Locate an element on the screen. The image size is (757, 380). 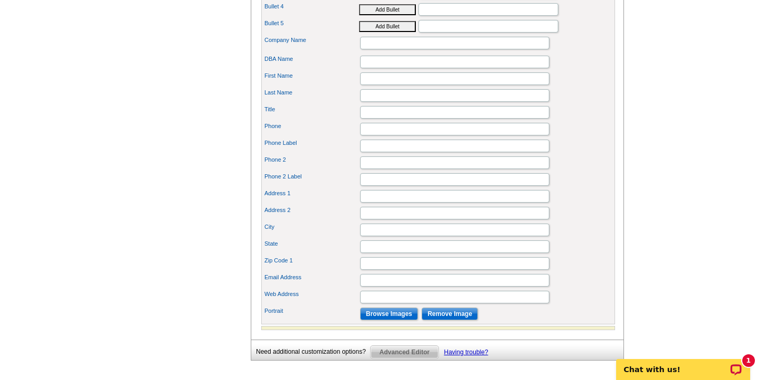
button: Open LiveChat chat widget is located at coordinates (127, 23).